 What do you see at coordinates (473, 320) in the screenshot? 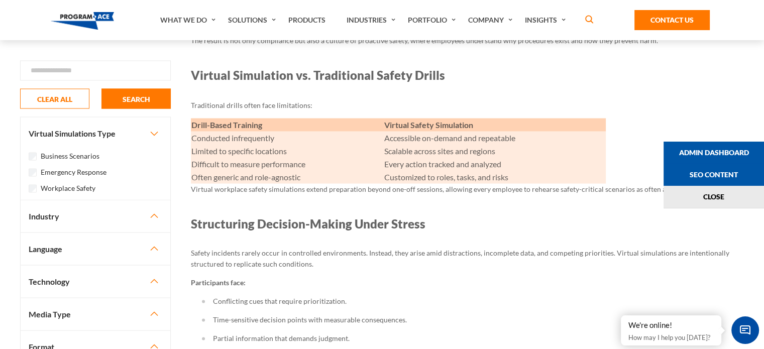
I see `li: Time-sensitive decision points with measurable consequences.` at bounding box center [473, 320].